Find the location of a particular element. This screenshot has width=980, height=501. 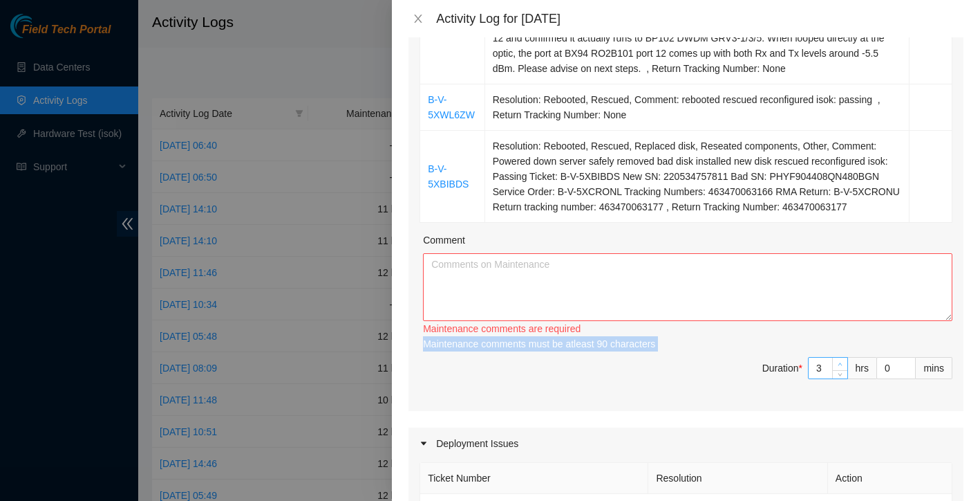

div: hrs is located at coordinates (863, 368).